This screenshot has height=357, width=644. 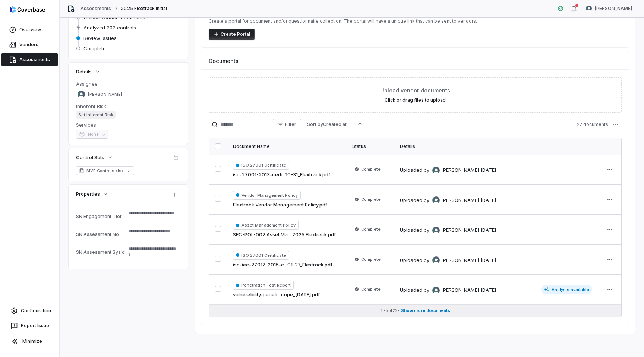 I want to click on a: MVP Controls.xlsx, so click(x=105, y=170).